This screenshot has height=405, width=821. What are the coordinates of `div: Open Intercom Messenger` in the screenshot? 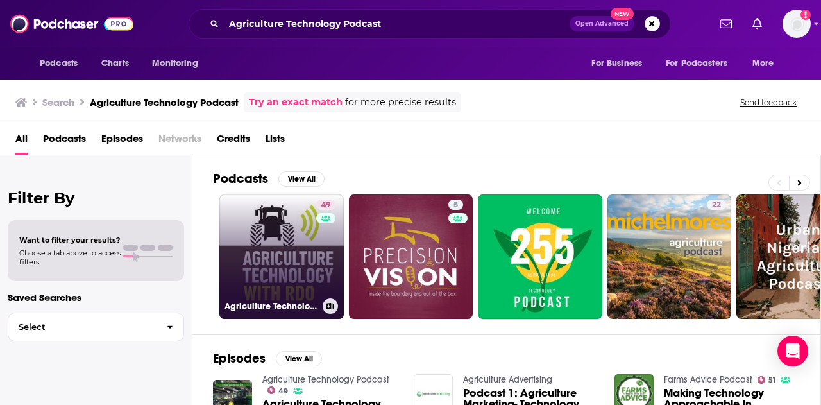 It's located at (793, 351).